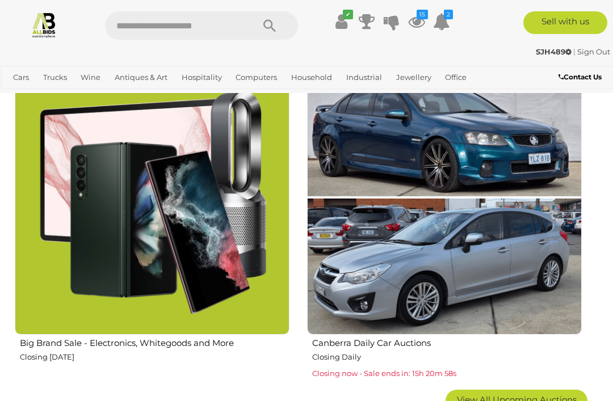 The image size is (613, 401). Describe the element at coordinates (55, 77) in the screenshot. I see `a: Trucks` at that location.